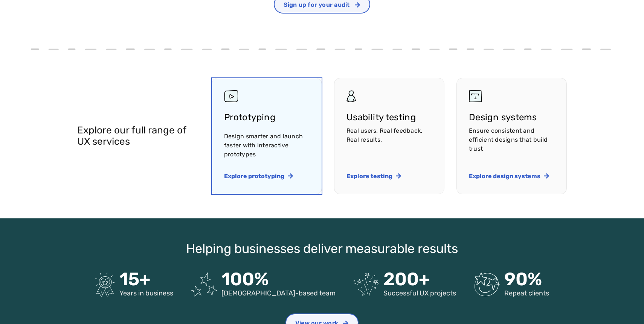 This screenshot has height=324, width=644. Describe the element at coordinates (625, 306) in the screenshot. I see `div: Chat Widget` at that location.